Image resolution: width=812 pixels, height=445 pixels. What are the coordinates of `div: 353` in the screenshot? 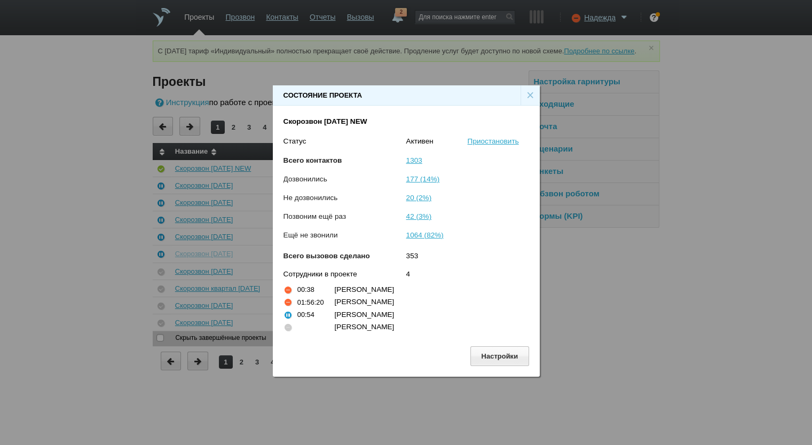 It's located at (468, 260).